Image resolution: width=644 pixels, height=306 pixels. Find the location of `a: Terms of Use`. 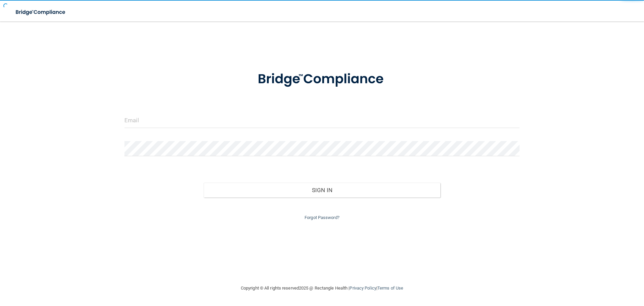

a: Terms of Use is located at coordinates (390, 288).